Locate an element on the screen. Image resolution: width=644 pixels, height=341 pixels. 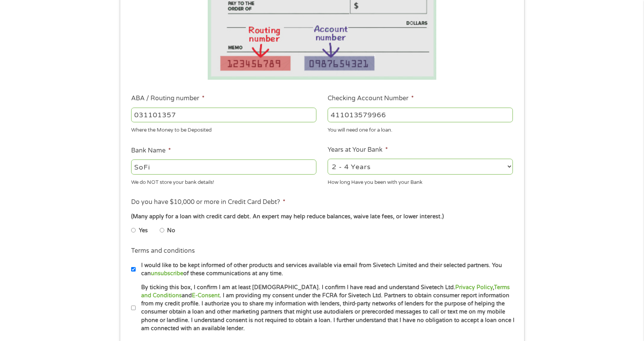
a: E-Consent is located at coordinates (206, 295).